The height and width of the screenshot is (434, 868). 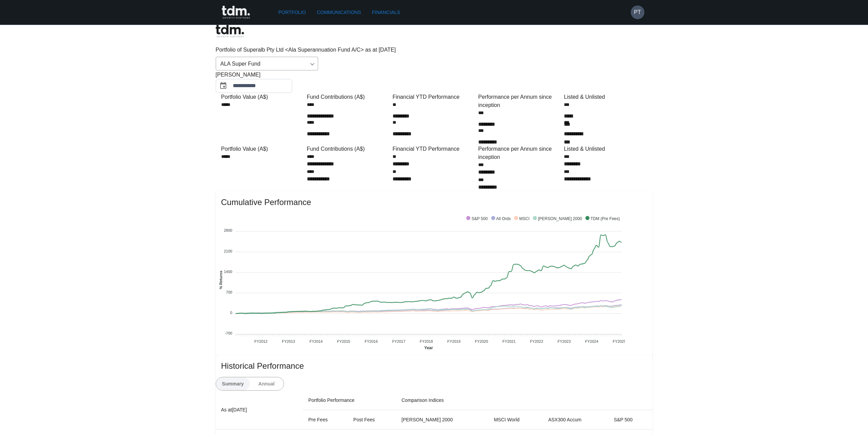 I want to click on div: ALA Super Fund, so click(x=267, y=64).